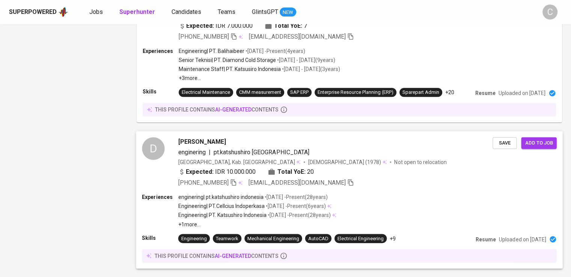 This screenshot has width=571, height=277. I want to click on div: IDR 7.000.000, so click(215, 26).